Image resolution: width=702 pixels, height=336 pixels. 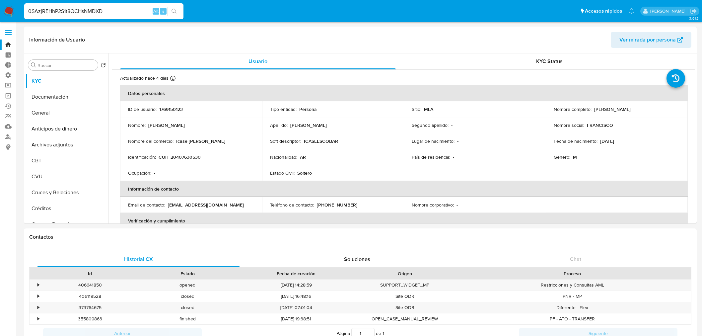 I want to click on button: KYC, so click(x=67, y=81).